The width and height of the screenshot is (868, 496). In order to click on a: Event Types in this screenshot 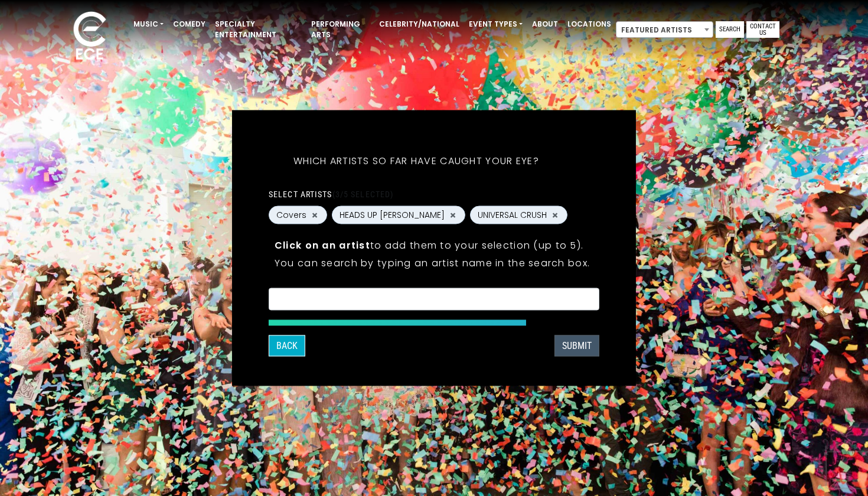, I will do `click(495, 24)`.